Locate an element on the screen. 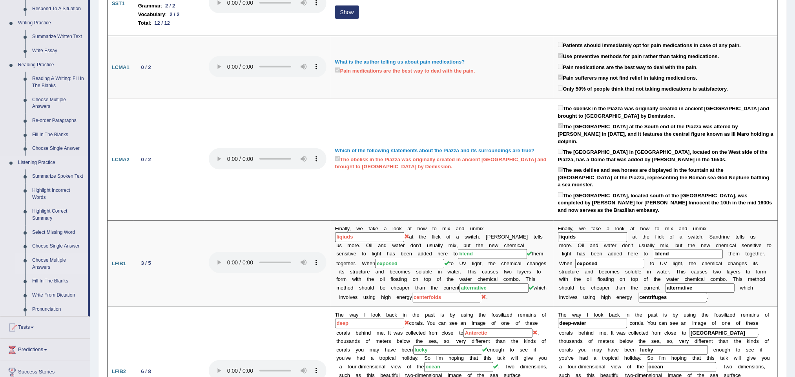 This screenshot has height=377, width=795. input: Pain medications are the best way to deal with the pain. is located at coordinates (560, 66).